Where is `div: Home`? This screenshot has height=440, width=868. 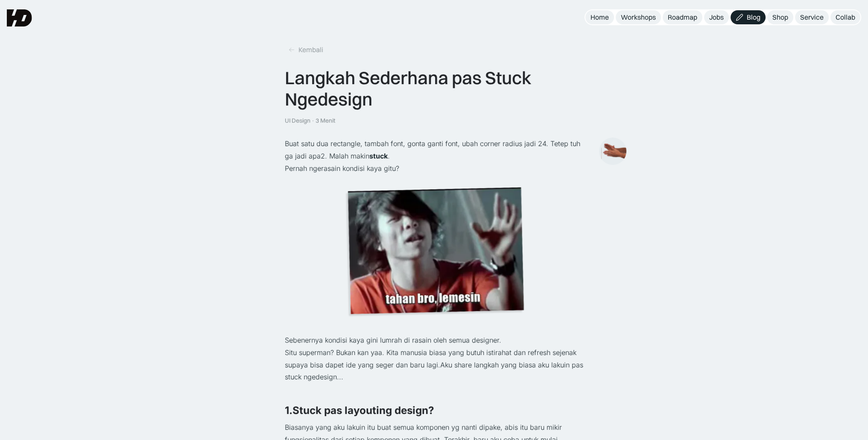
div: Home is located at coordinates (600, 17).